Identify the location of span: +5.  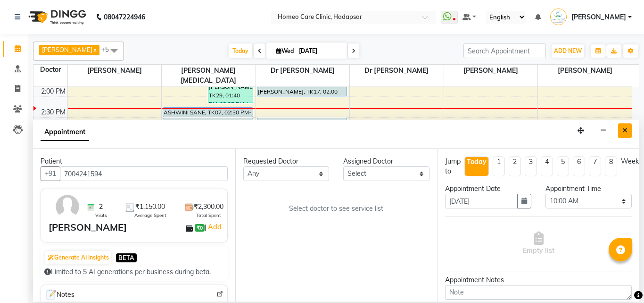
(108, 49).